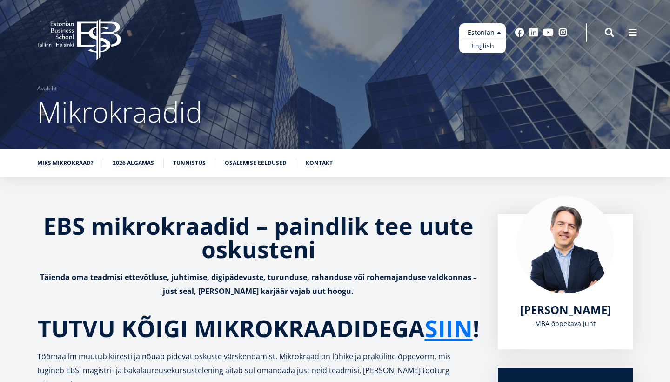 This screenshot has height=382, width=670. Describe the element at coordinates (133, 163) in the screenshot. I see `a: 2026 algamas` at that location.